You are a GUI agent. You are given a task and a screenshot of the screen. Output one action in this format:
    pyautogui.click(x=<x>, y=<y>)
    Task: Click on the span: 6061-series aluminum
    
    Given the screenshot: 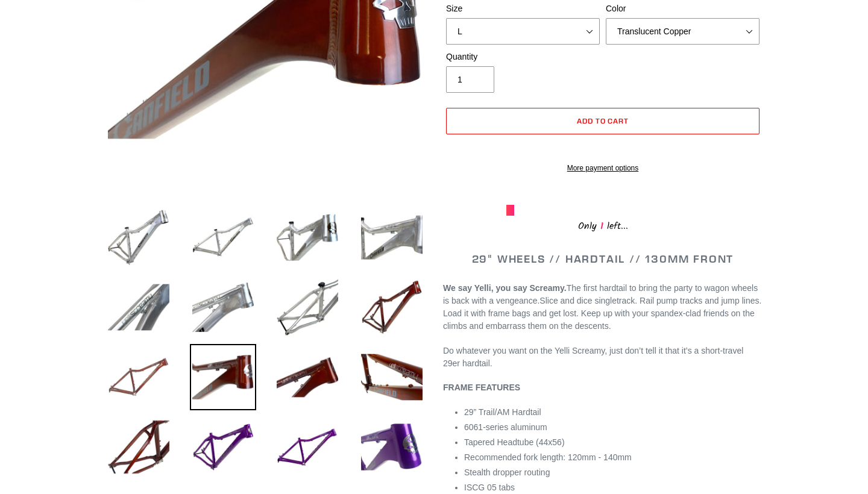 What is the action you would take?
    pyautogui.click(x=506, y=427)
    